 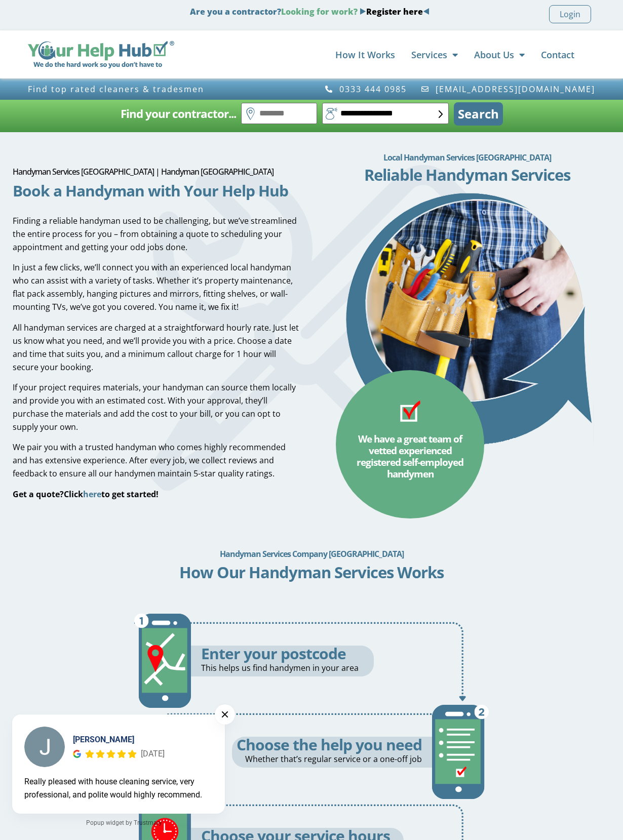 I want to click on a: Register here, so click(x=394, y=12).